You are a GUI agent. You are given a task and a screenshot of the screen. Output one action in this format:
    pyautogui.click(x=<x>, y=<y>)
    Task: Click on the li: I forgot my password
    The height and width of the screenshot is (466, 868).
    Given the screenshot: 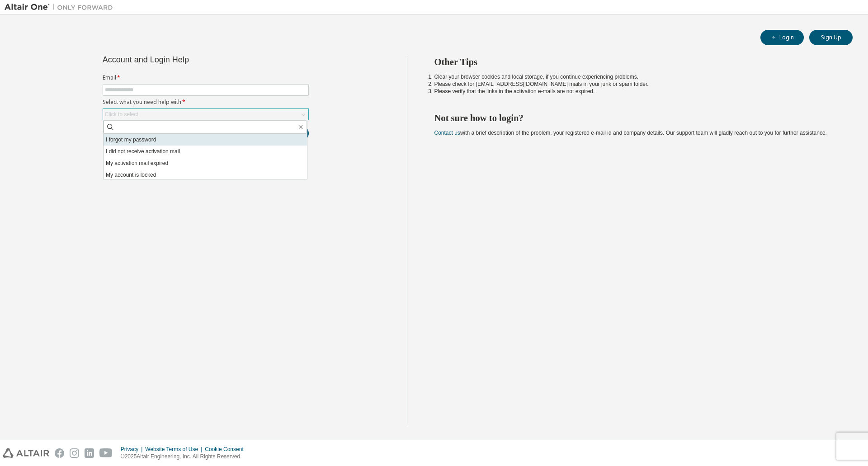 What is the action you would take?
    pyautogui.click(x=206, y=140)
    